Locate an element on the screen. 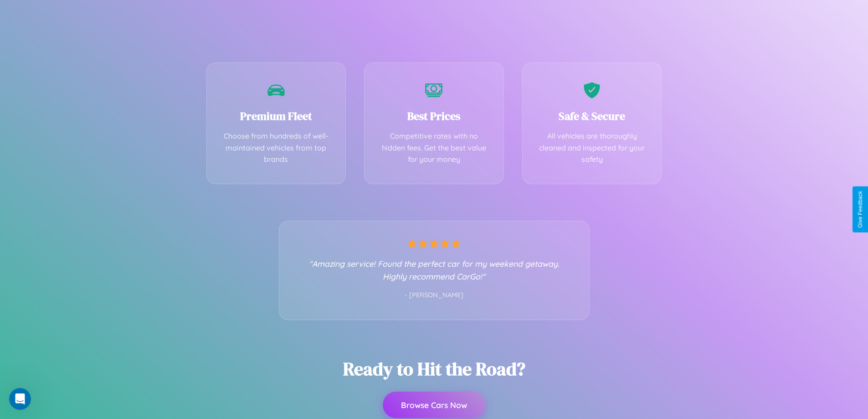 Image resolution: width=868 pixels, height=419 pixels. h3: Premium Fleet is located at coordinates (277, 116).